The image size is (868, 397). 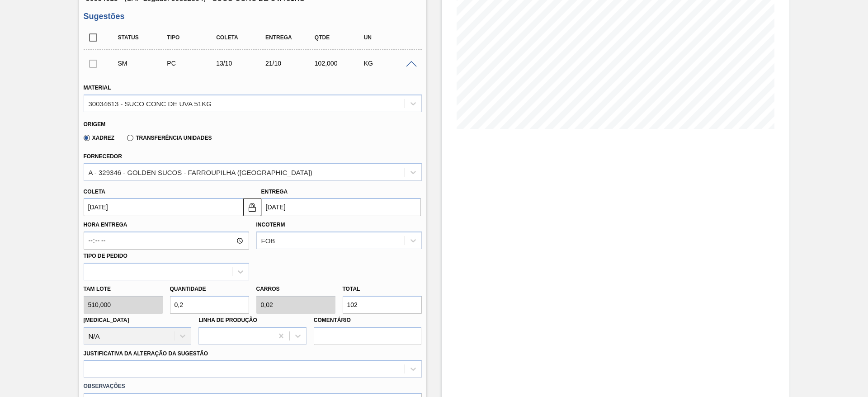 What do you see at coordinates (351, 289) in the screenshot?
I see `label: Total` at bounding box center [351, 289].